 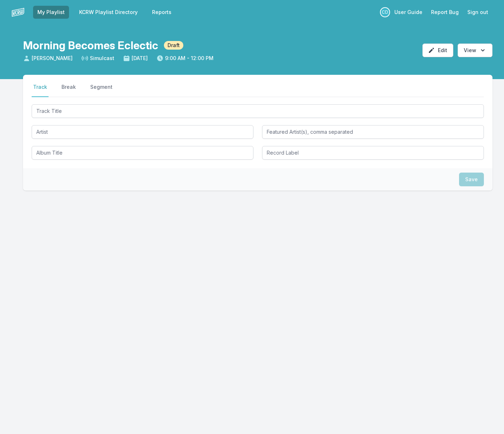 What do you see at coordinates (101, 90) in the screenshot?
I see `button: Segment` at bounding box center [101, 90].